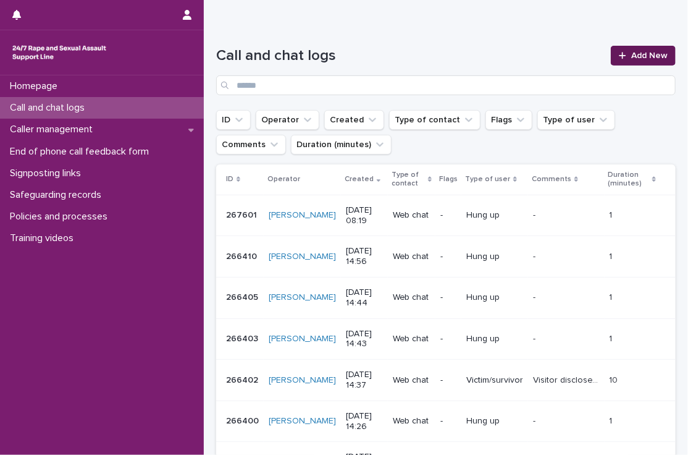 The image size is (688, 455). I want to click on p: Homepage, so click(36, 86).